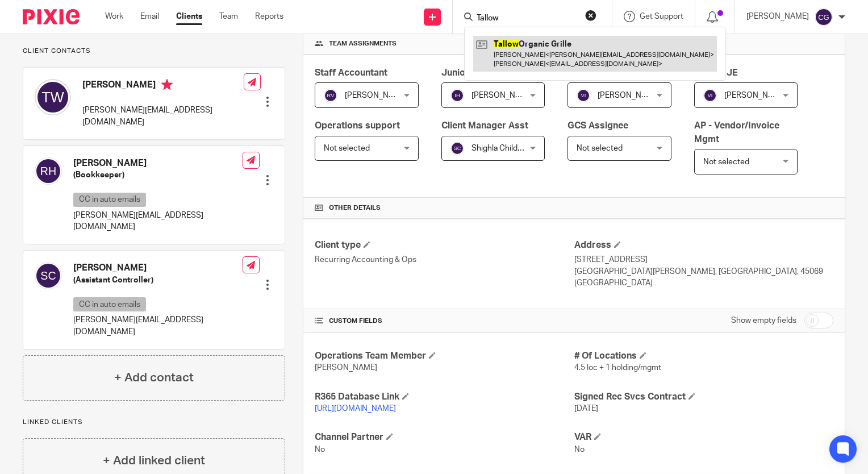  Describe the element at coordinates (158, 175) in the screenshot. I see `h5: (Bookkeeper)` at that location.